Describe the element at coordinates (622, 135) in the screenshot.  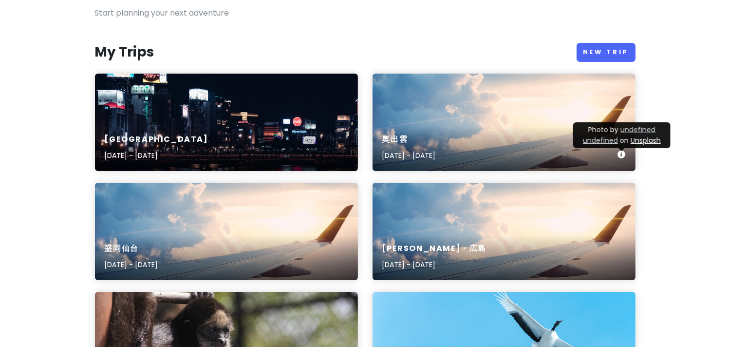
I see `div: Photo by on` at that location.